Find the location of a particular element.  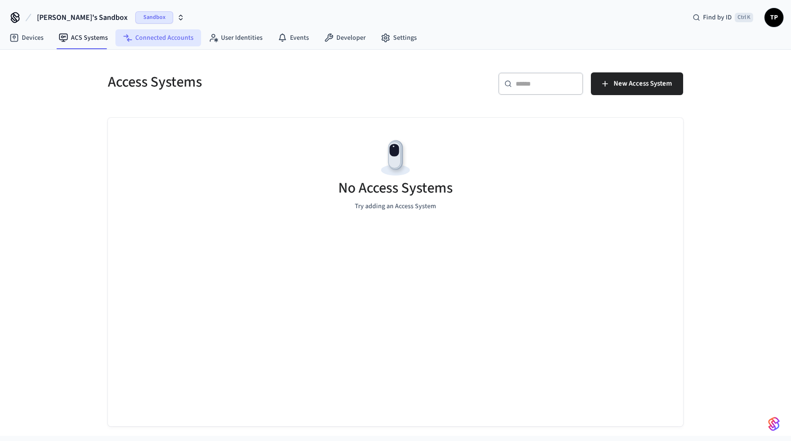

a: ACS Systems is located at coordinates (83, 38).